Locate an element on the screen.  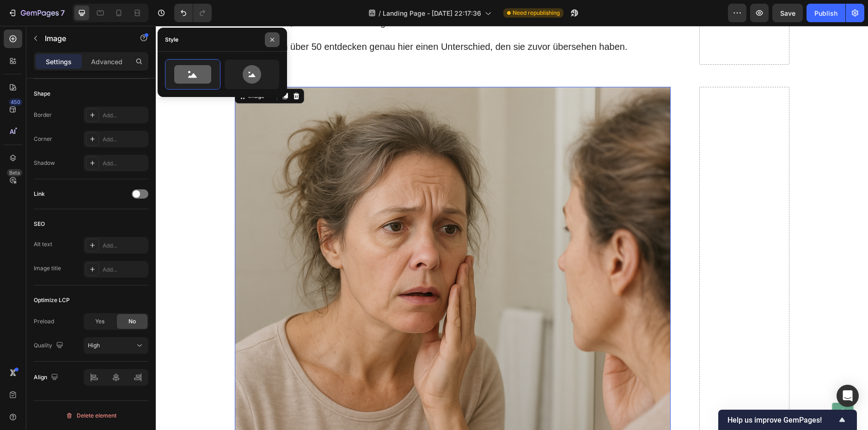
span: Help us improve GemPages! is located at coordinates (782, 420).